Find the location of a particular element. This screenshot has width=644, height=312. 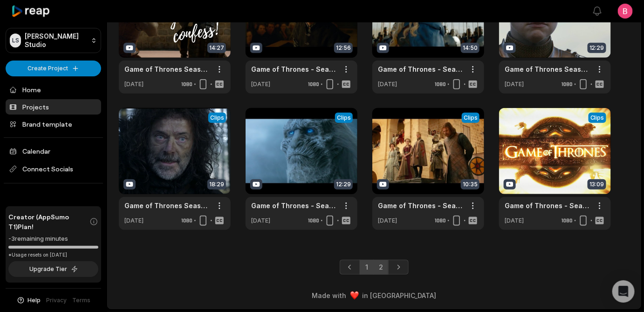

a: Game of Thrones Season 4 All fights and Battles Scenes is located at coordinates (168, 69).